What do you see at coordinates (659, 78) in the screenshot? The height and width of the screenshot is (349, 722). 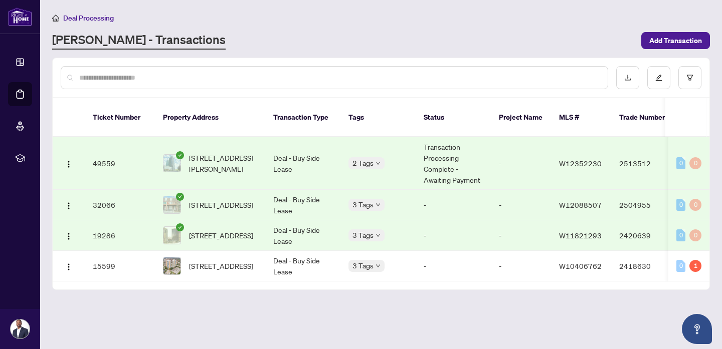 I see `span: edit` at bounding box center [659, 78].